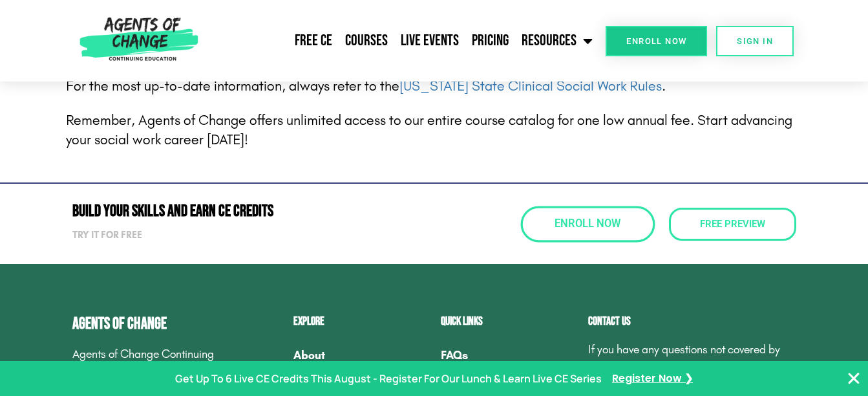 Image resolution: width=868 pixels, height=396 pixels. Describe the element at coordinates (107, 235) in the screenshot. I see `strong: Try it for free` at that location.